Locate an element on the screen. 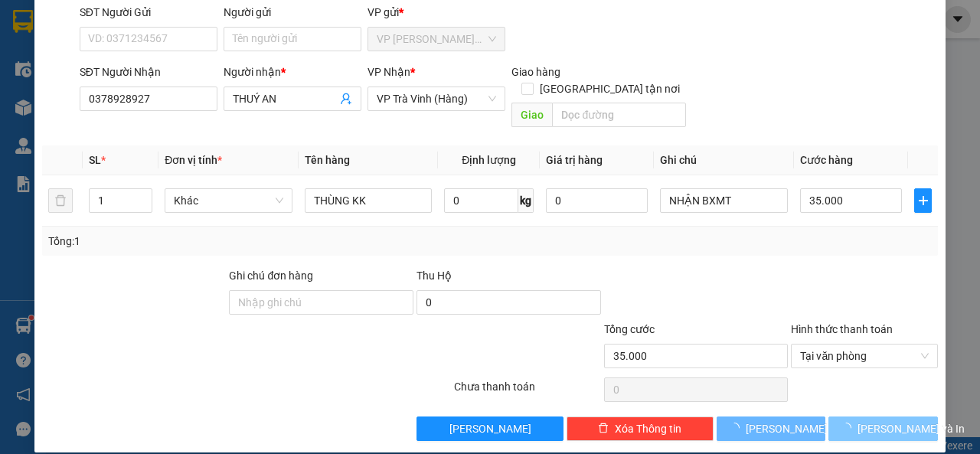  span: VP Nhận is located at coordinates (389, 72).